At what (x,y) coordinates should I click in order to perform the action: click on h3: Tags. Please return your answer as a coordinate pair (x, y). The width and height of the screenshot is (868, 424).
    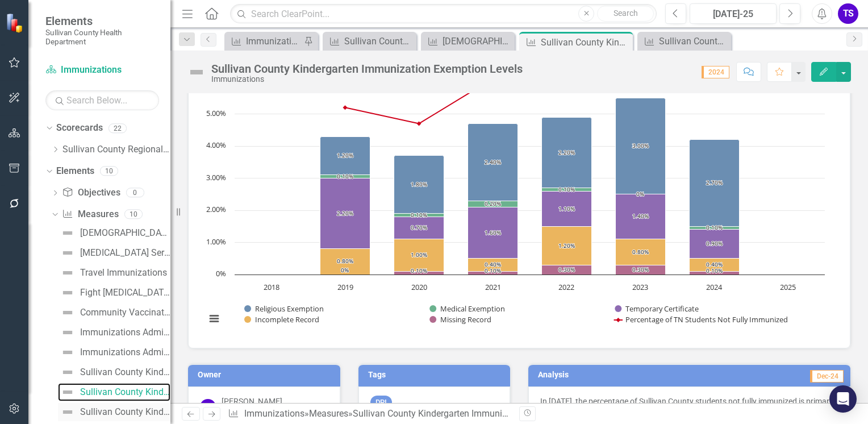
    Looking at the image, I should click on (437, 375).